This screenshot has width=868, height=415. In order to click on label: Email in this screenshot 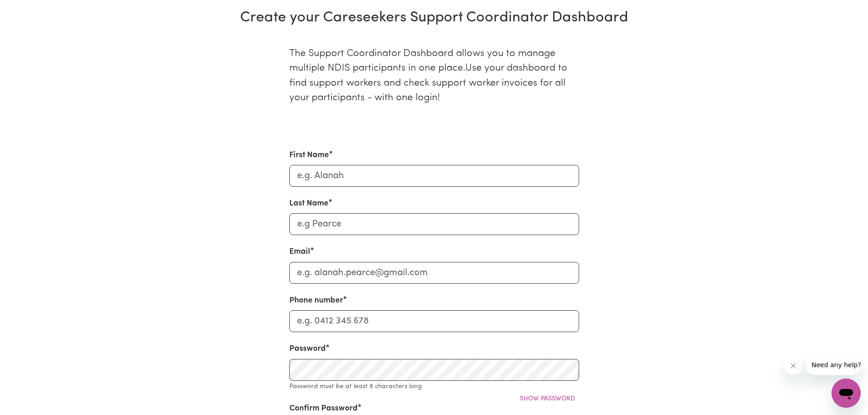, I will do `click(299, 252)`.